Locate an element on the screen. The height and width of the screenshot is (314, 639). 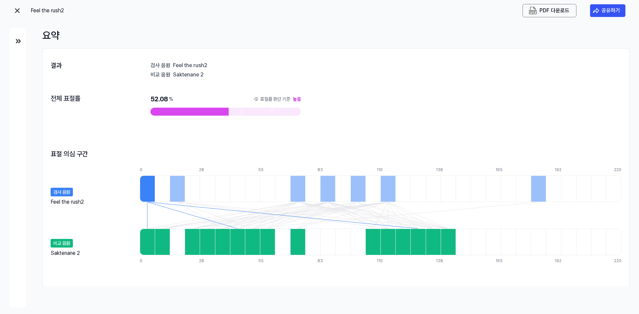
button: 표절률 판단 기준높음 is located at coordinates (277, 99).